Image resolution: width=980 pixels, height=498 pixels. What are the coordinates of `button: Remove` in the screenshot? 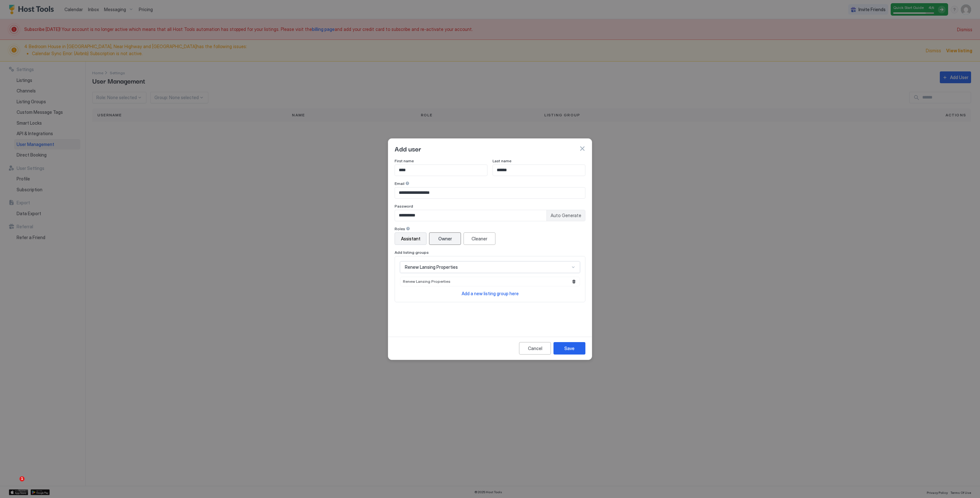 It's located at (574, 281).